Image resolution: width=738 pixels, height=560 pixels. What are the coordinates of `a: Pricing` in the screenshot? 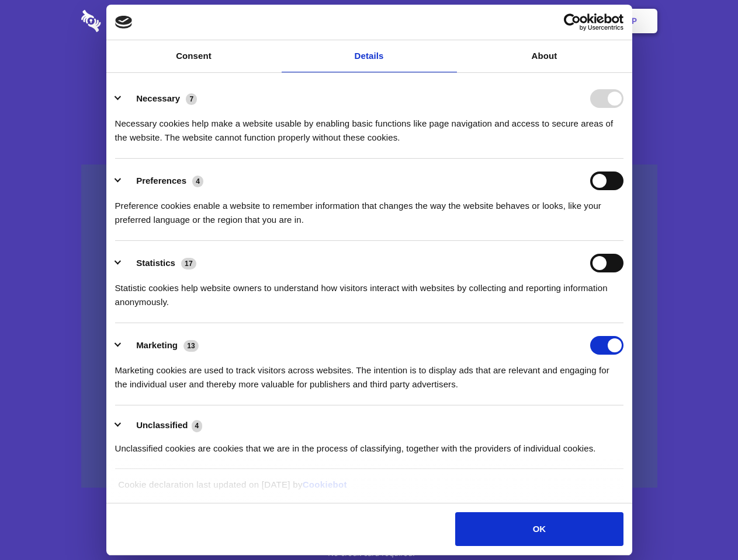 It's located at (368, 21).